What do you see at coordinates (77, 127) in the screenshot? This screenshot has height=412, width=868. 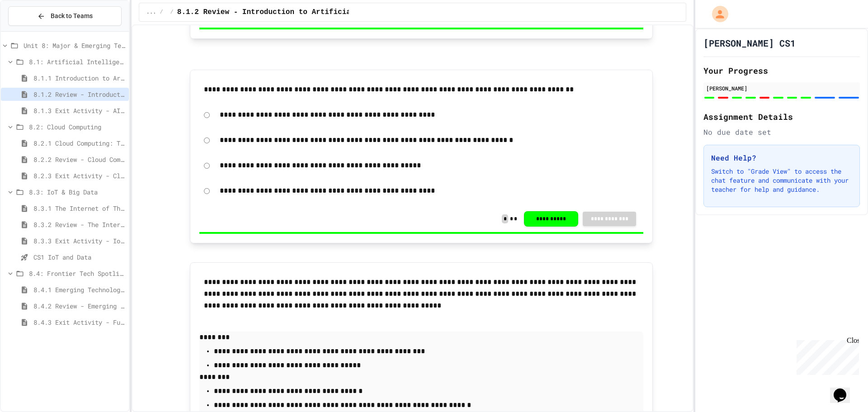 I see `span: 8.2: Cloud Computing` at bounding box center [77, 127].